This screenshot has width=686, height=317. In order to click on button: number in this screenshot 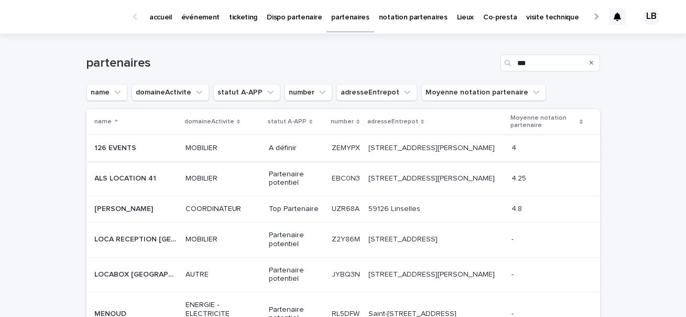, I will do `click(308, 92)`.